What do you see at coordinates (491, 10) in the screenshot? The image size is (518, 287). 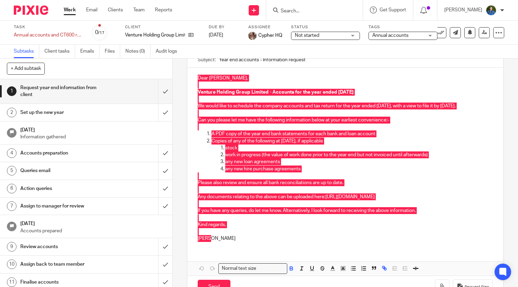 I see `img: xxZt8RRI.jpeg` at bounding box center [491, 10].